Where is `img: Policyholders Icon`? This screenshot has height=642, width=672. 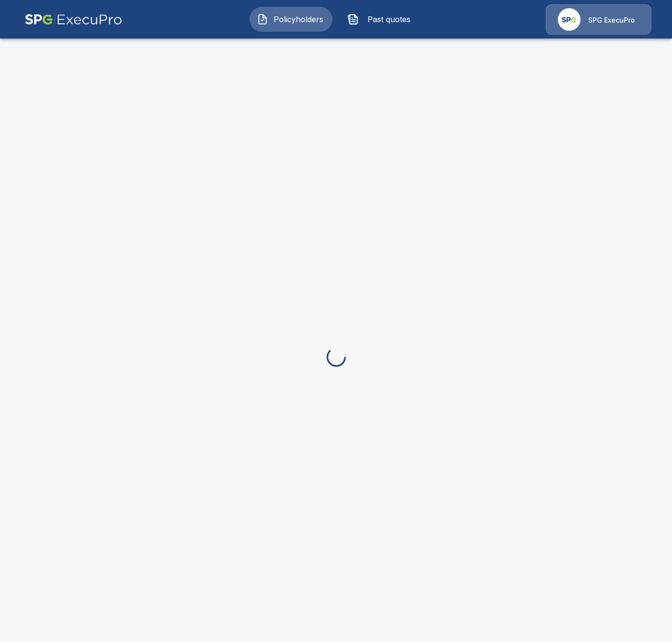
img: Policyholders Icon is located at coordinates (262, 19).